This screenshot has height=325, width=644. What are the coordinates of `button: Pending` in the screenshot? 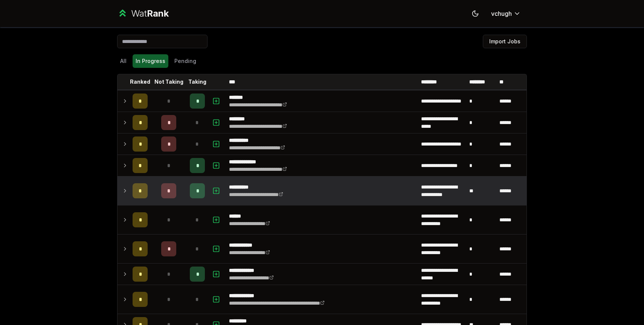 It's located at (186, 61).